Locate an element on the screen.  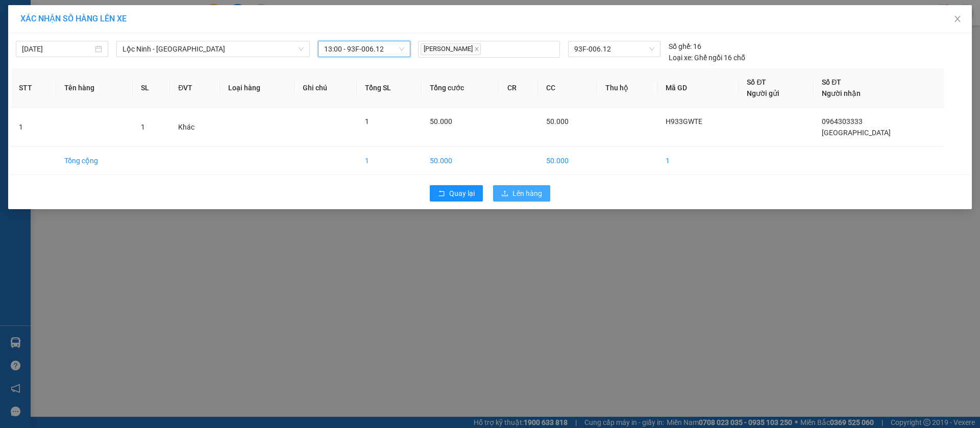
th: CR is located at coordinates (518, 88).